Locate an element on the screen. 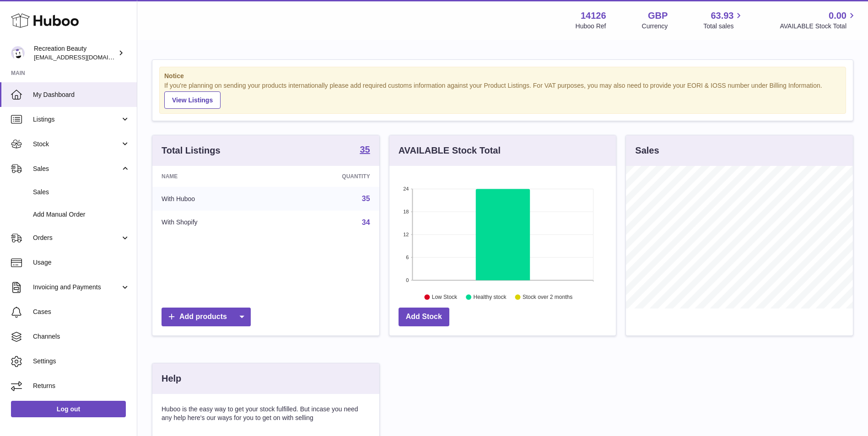 The width and height of the screenshot is (868, 436). span: Settings is located at coordinates (82, 361).